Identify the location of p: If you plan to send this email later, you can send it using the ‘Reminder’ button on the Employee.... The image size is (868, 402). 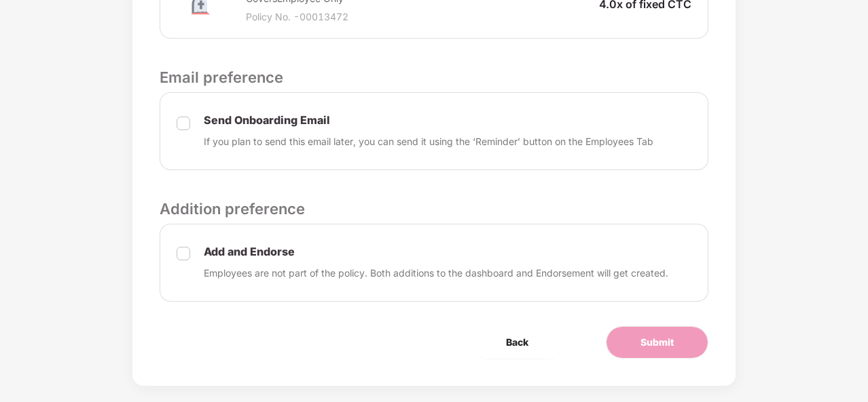
(429, 142).